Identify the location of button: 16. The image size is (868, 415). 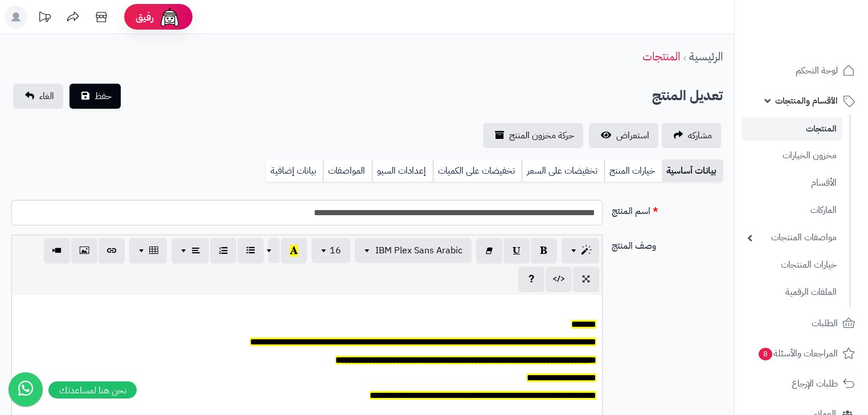
(331, 251).